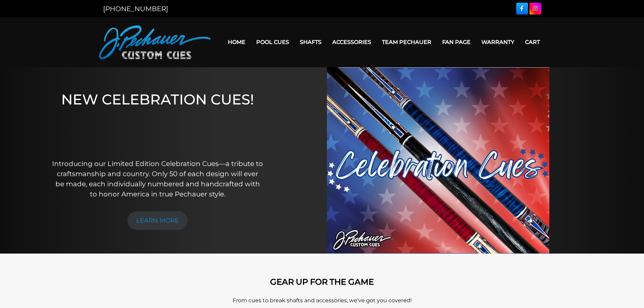  I want to click on img: Pechauer Custom Cues, so click(155, 42).